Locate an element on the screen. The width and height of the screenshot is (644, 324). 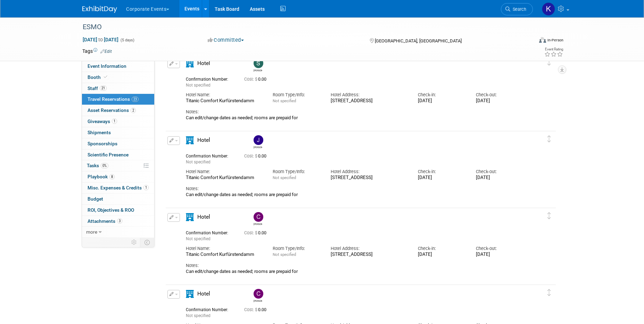
span: Playbook is located at coordinates (101, 176).